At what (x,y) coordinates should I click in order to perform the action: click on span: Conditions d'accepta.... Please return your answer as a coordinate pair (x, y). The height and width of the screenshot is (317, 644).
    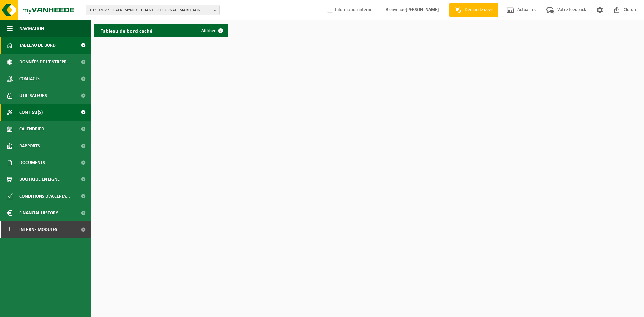
    Looking at the image, I should click on (45, 196).